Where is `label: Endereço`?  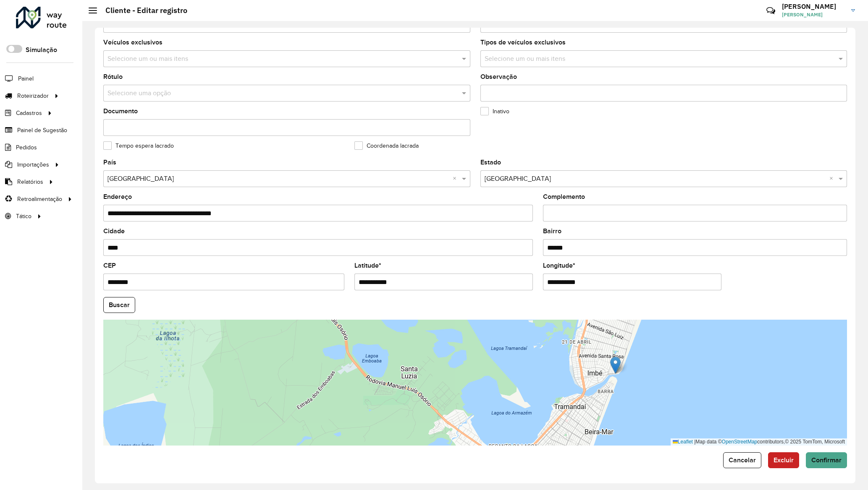
label: Endereço is located at coordinates (118, 197).